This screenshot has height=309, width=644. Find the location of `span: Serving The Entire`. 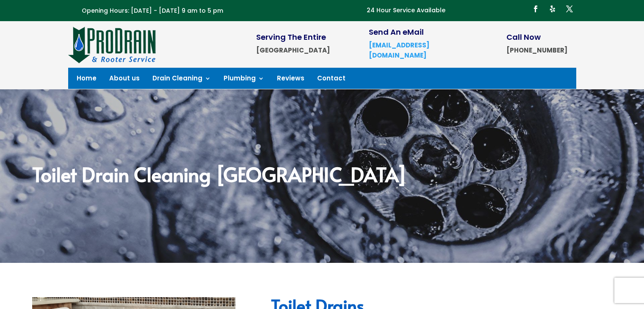

span: Serving The Entire is located at coordinates (291, 37).